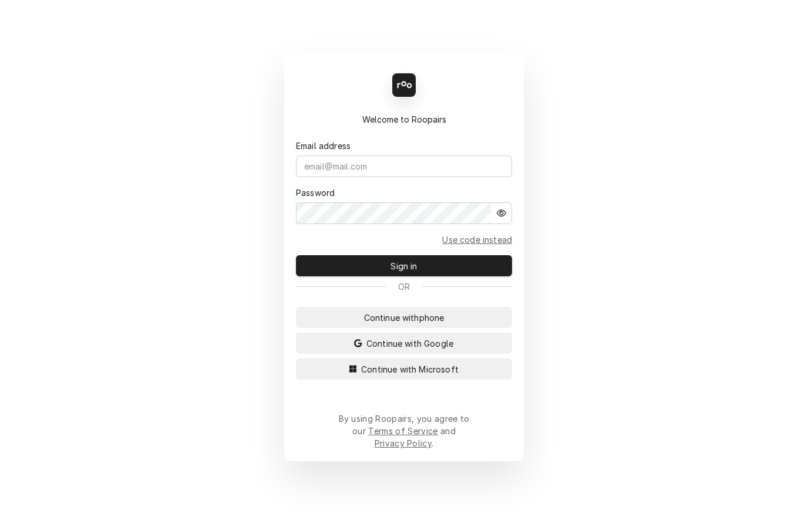 This screenshot has width=808, height=511. Describe the element at coordinates (477, 240) in the screenshot. I see `a: Go to Email and code form` at that location.